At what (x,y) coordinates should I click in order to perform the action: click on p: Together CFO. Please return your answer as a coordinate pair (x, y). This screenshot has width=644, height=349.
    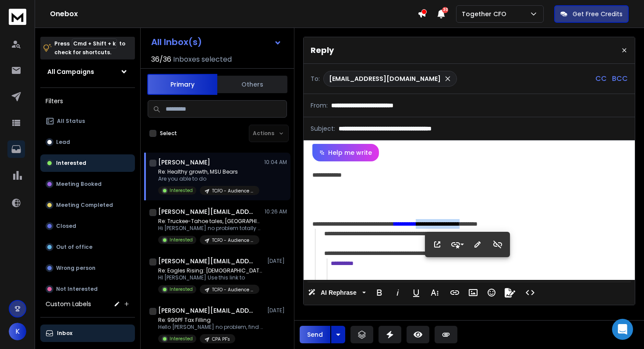
    Looking at the image, I should click on (486, 14).